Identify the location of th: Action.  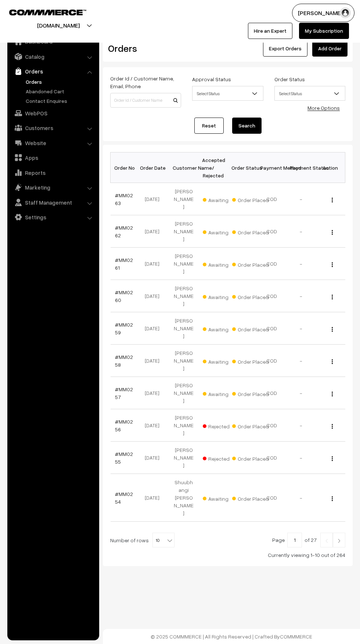
(331, 168).